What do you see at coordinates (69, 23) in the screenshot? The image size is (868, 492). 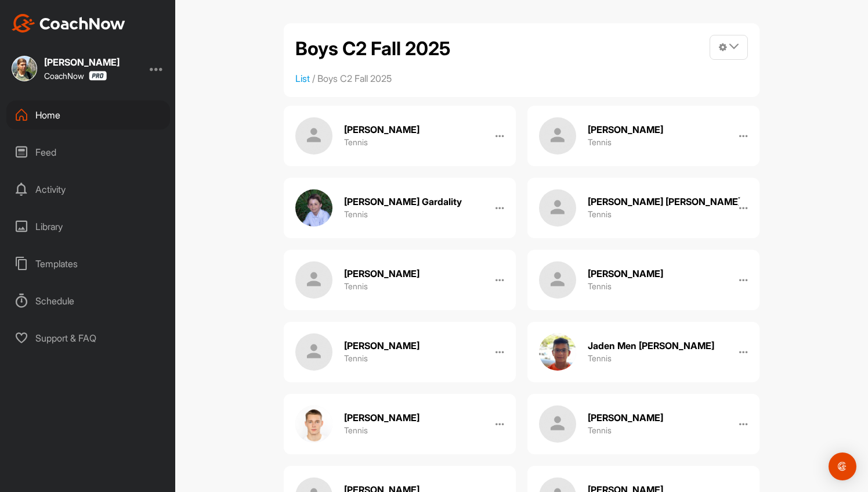 I see `img: CoachNow` at bounding box center [69, 23].